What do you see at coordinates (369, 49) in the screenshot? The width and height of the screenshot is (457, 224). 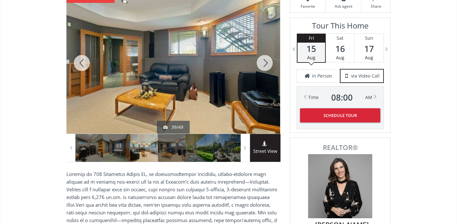 I see `span: 17` at bounding box center [369, 49].